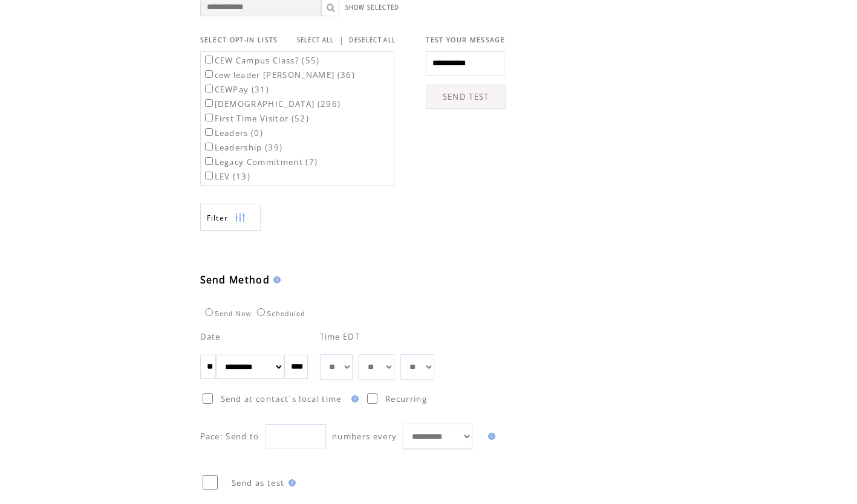  Describe the element at coordinates (372, 7) in the screenshot. I see `a: SHOW SELECTED` at that location.